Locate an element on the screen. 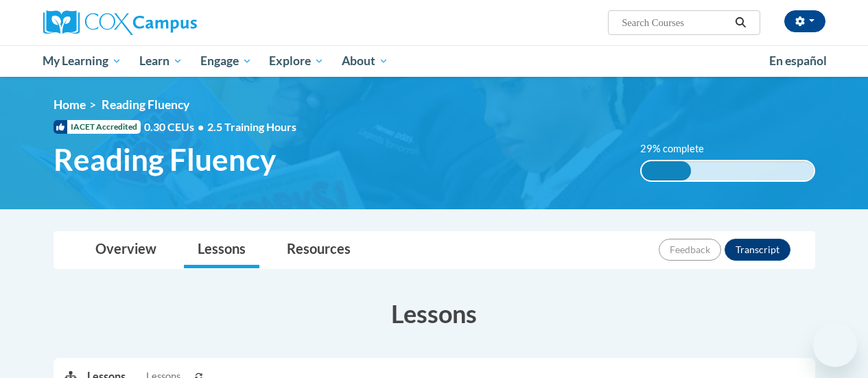  span: 0.30 CEUs is located at coordinates (176, 127).